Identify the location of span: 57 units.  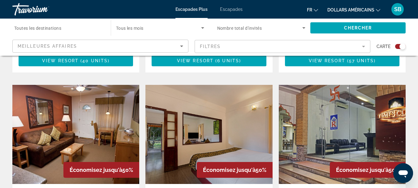
(361, 61).